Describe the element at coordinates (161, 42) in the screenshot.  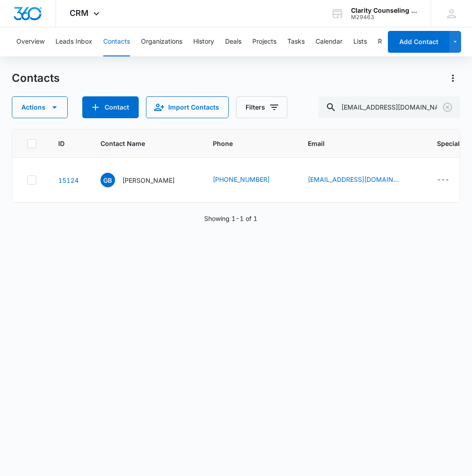
I see `button: Organizations` at that location.